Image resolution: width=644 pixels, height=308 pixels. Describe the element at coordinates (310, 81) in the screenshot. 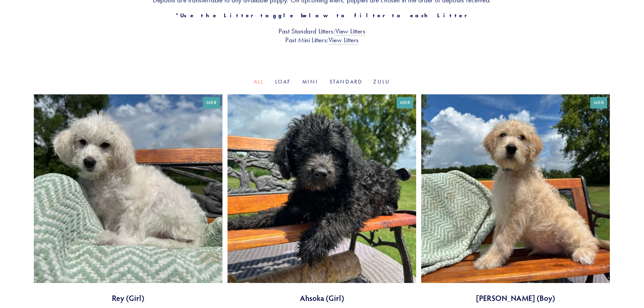

I see `a: Mini` at that location.